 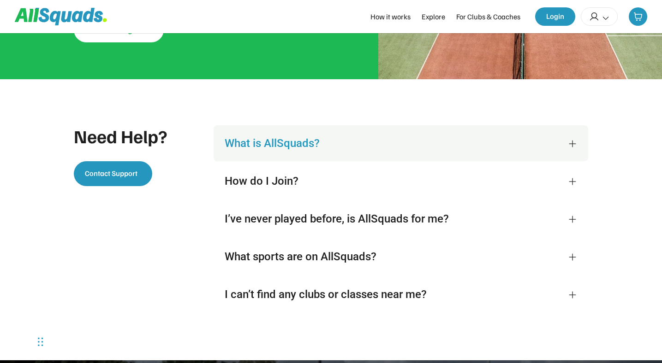 What do you see at coordinates (391, 181) in the screenshot?
I see `div: How do I Join?` at bounding box center [391, 181].